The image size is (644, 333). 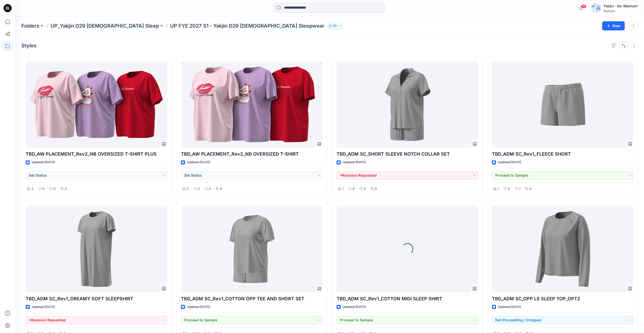 I want to click on p: TBD_ADM SC_OPP LS SLEEP TOP_OPT2, so click(x=563, y=299).